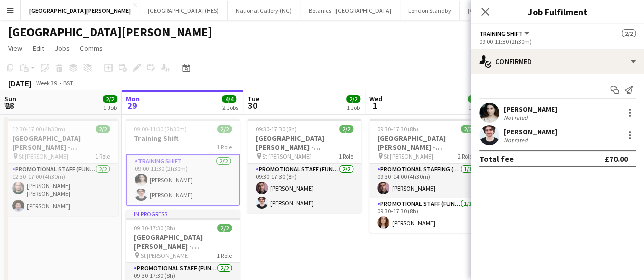  I want to click on div: Confirmed, so click(558, 62).